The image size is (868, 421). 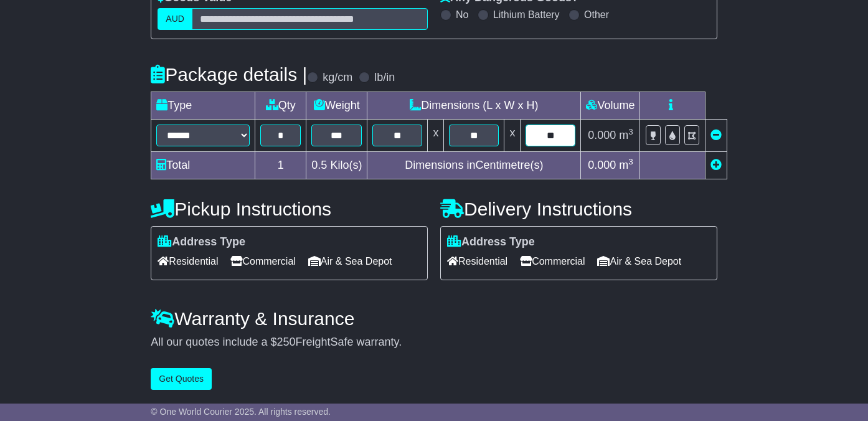 What do you see at coordinates (280, 165) in the screenshot?
I see `td: 1` at bounding box center [280, 165].